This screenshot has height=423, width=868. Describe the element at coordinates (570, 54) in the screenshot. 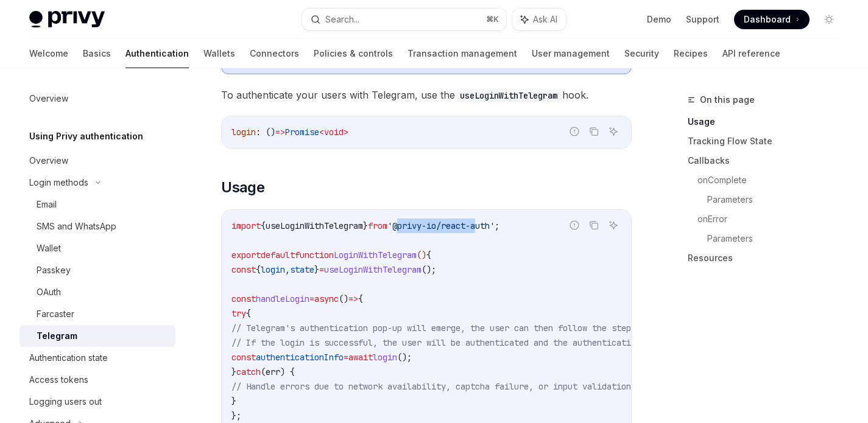

I see `a: User management` at that location.